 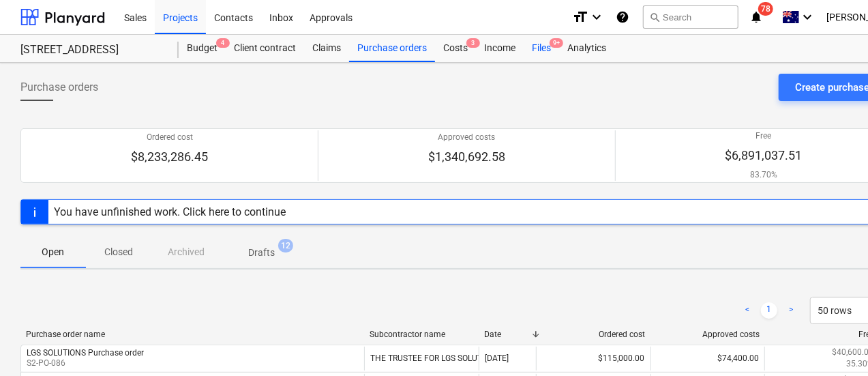 I want to click on div: Purchase order name, so click(x=192, y=335).